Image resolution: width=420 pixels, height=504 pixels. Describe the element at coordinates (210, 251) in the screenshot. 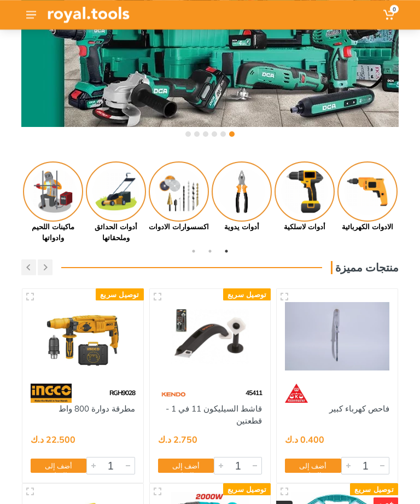

I see `button: 2 of 3` at that location.